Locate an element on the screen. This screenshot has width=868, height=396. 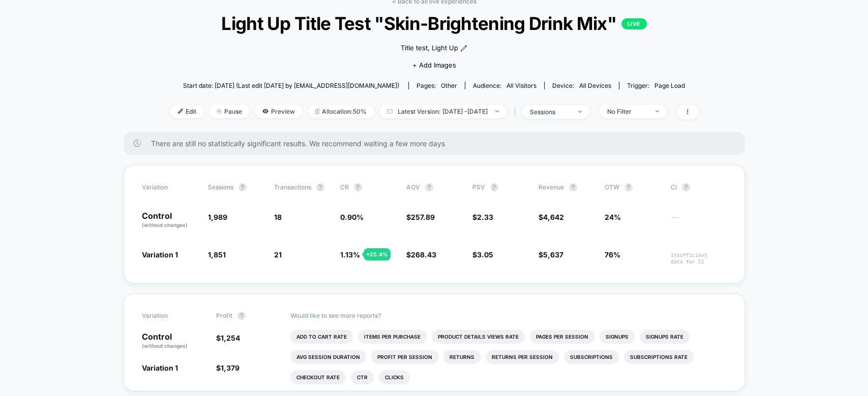
span: 1,254 is located at coordinates (231, 338).